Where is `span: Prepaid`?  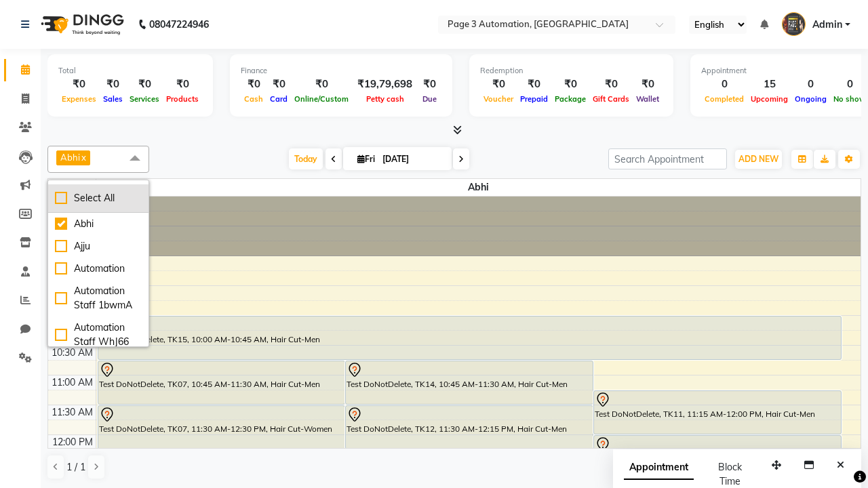
span: Prepaid is located at coordinates (534, 99).